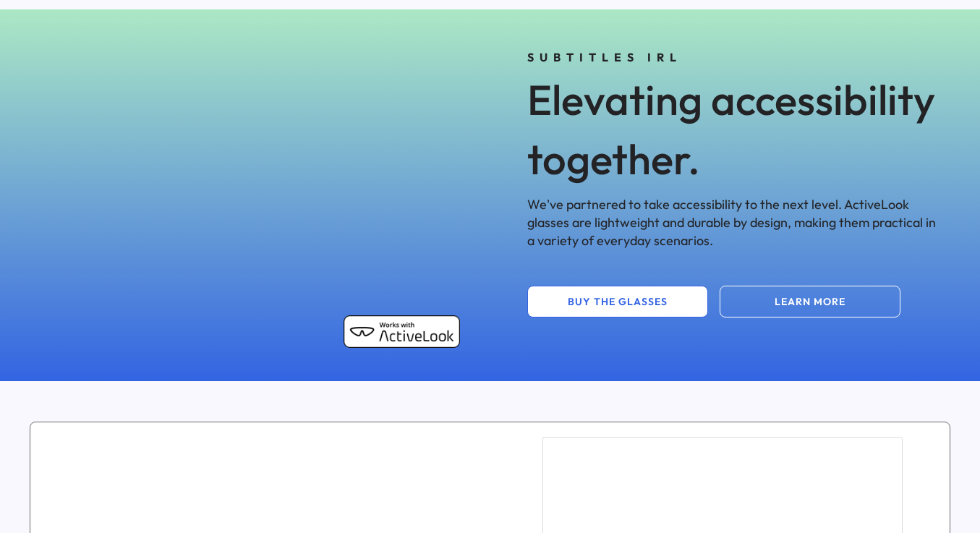  What do you see at coordinates (732, 129) in the screenshot?
I see `div: Elevating accessibility together.` at bounding box center [732, 129].